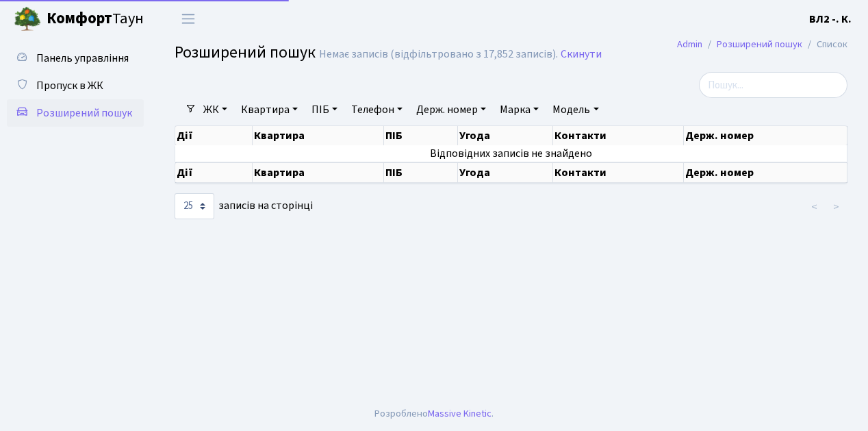 The image size is (868, 431). Describe the element at coordinates (27, 19) in the screenshot. I see `img: logo.png` at that location.